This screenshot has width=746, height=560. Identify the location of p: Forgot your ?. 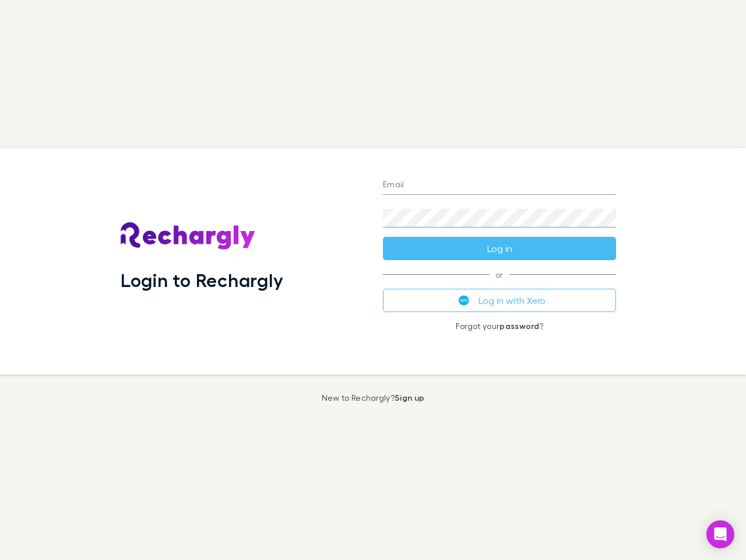
(500, 326).